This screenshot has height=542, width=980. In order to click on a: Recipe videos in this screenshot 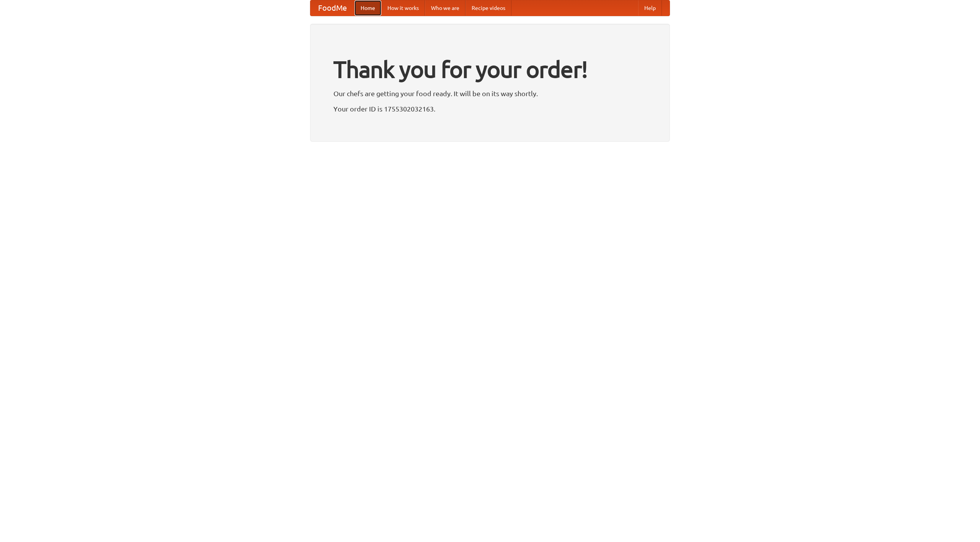, I will do `click(488, 8)`.